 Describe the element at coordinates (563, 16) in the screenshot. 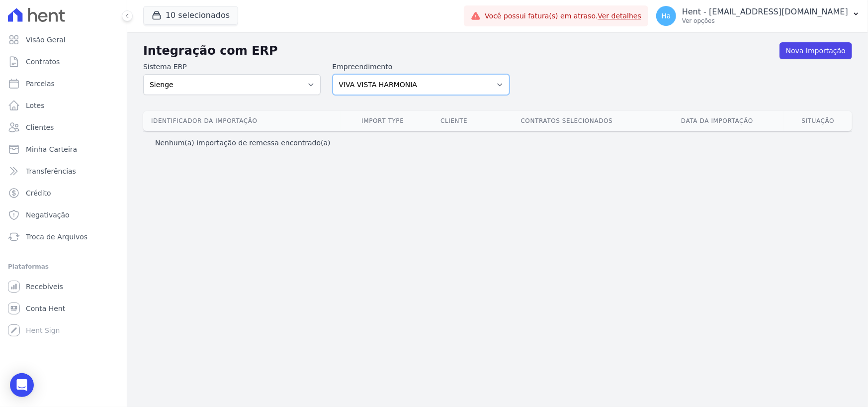

I see `span: Você possui fatura(s) em atraso.` at that location.